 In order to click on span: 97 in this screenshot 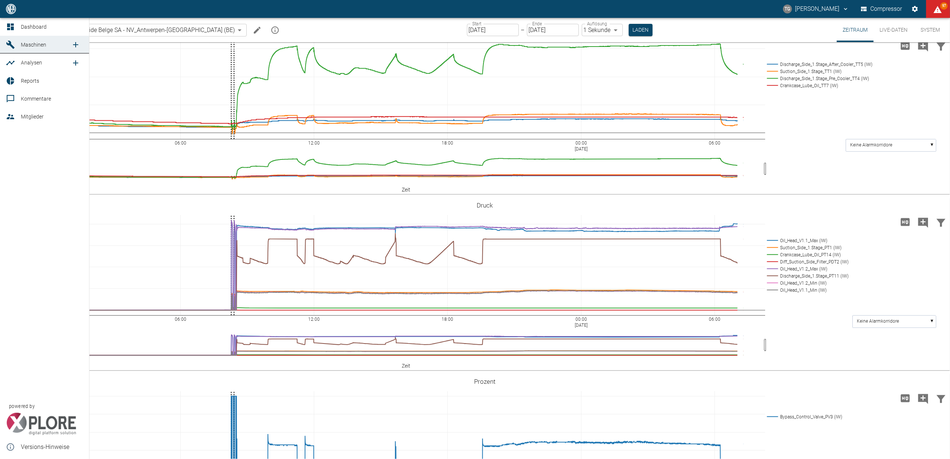, I will do `click(944, 6)`.